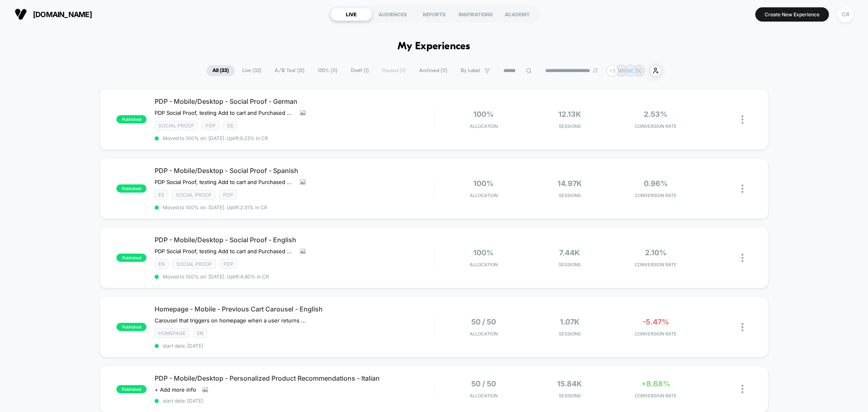 This screenshot has width=868, height=412. What do you see at coordinates (569, 253) in the screenshot?
I see `span: 7.44k` at bounding box center [569, 253].